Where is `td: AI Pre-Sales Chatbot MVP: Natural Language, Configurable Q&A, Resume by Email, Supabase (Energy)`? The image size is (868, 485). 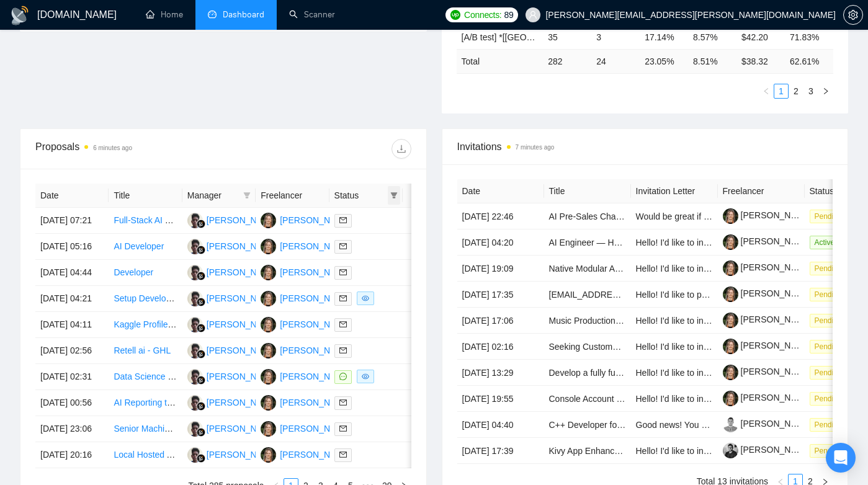 td: AI Pre-Sales Chatbot MVP: Natural Language, Configurable Q&A, Resume by Email, Supabase (Energy) is located at coordinates (588, 216).